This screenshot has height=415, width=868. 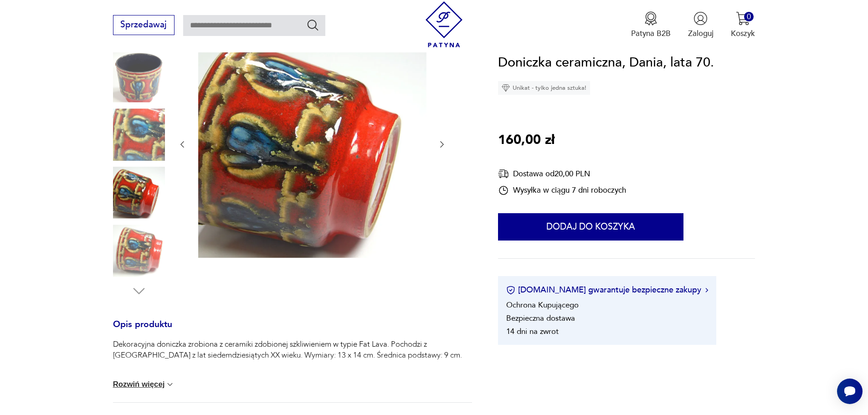 I want to click on div: Unikat - tylko jedna sztuka!, so click(x=544, y=88).